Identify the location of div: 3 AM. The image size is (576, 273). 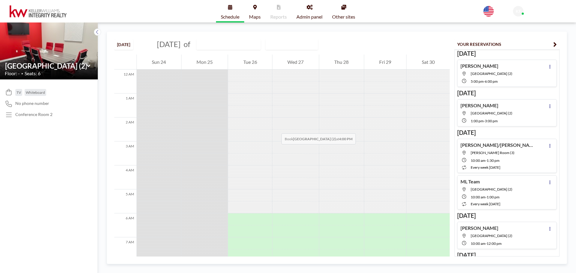
(125, 154).